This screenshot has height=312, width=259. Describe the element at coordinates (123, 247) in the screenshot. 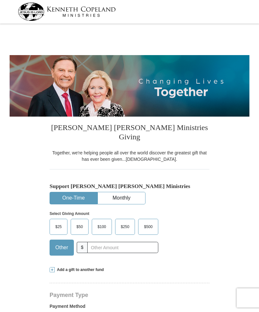

I see `input: Other Amount` at that location.